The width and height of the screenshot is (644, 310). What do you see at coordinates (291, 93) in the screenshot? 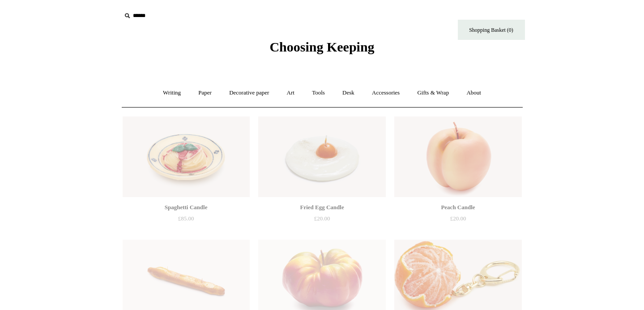
I see `a: Art` at bounding box center [291, 93].